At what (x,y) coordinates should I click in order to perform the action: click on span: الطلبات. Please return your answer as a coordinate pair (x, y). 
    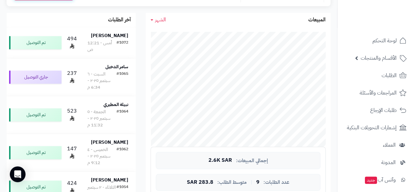
    Looking at the image, I should click on (389, 75).